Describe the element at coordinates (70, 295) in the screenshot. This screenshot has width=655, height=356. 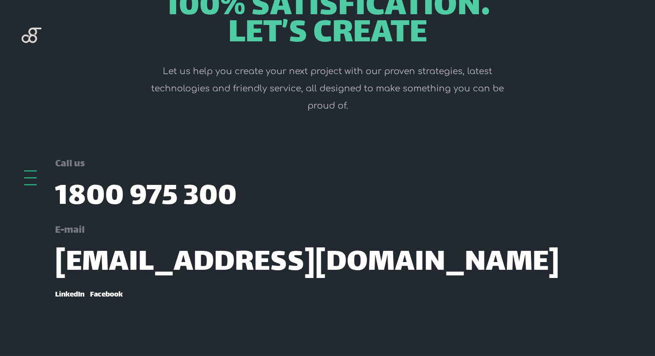
I see `a: LinkedIn` at that location.